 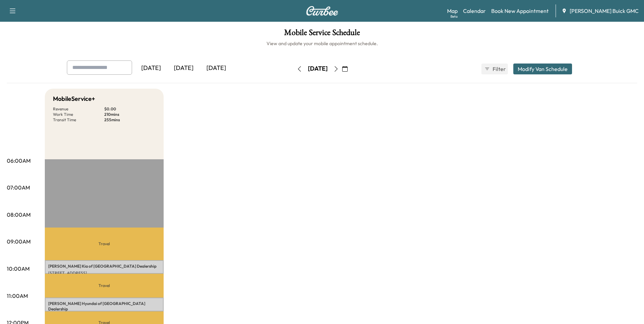 I want to click on button: Modify Van Schedule, so click(x=543, y=69).